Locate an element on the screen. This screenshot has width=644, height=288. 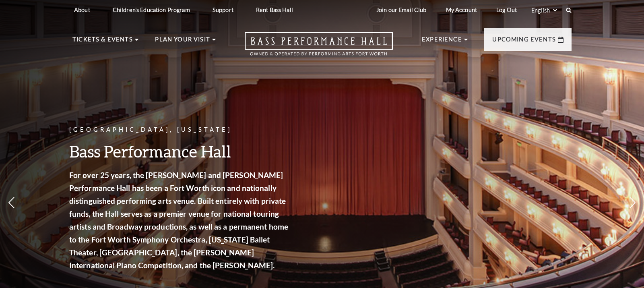
p: Rent Bass Hall is located at coordinates (274, 9).